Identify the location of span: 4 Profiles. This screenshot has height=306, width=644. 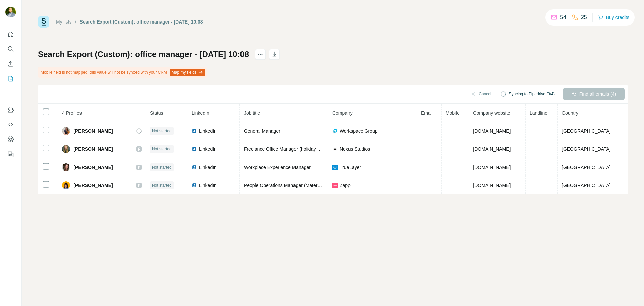
(72, 113).